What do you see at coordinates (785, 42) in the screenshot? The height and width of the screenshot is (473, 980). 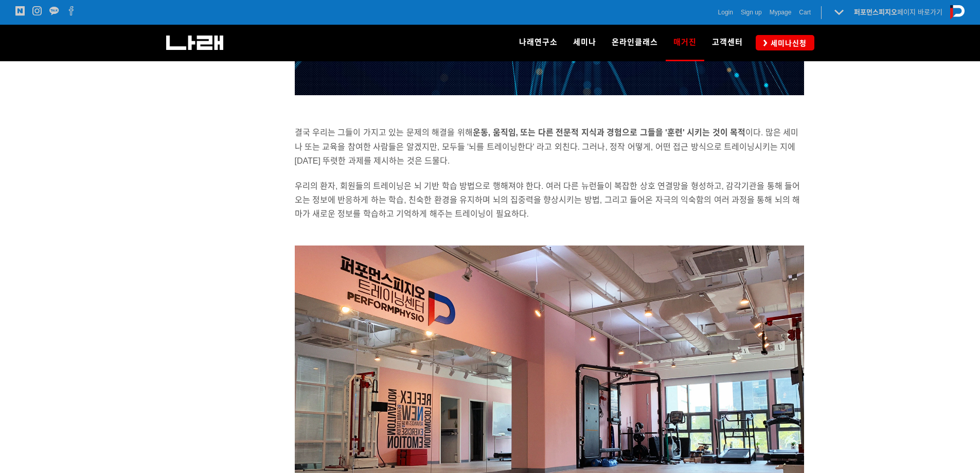 I see `a: 세미나신청` at bounding box center [785, 42].